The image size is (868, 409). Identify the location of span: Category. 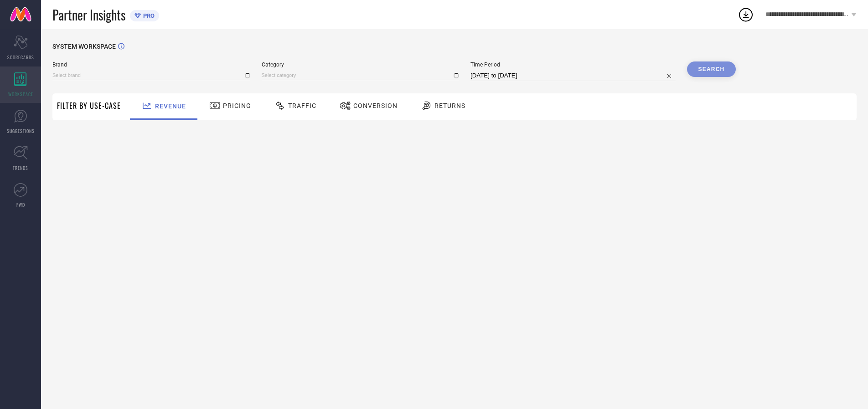
(361, 64).